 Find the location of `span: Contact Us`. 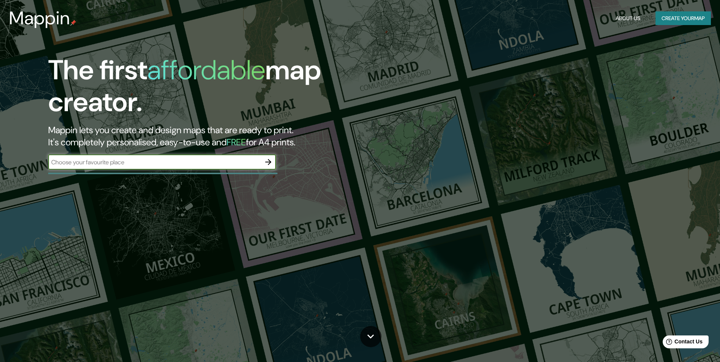

span: Contact Us is located at coordinates (36, 9).